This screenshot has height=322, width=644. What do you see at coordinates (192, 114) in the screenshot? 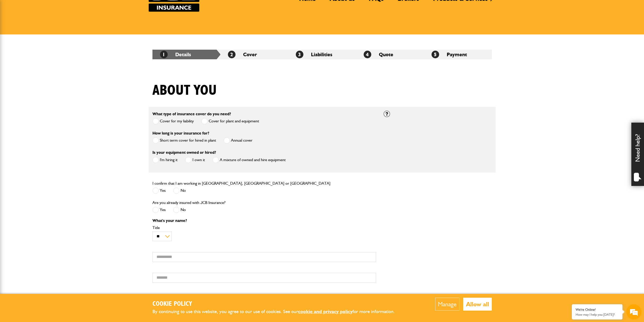
I see `label: What type of insurance cover do you need?` at bounding box center [192, 114].